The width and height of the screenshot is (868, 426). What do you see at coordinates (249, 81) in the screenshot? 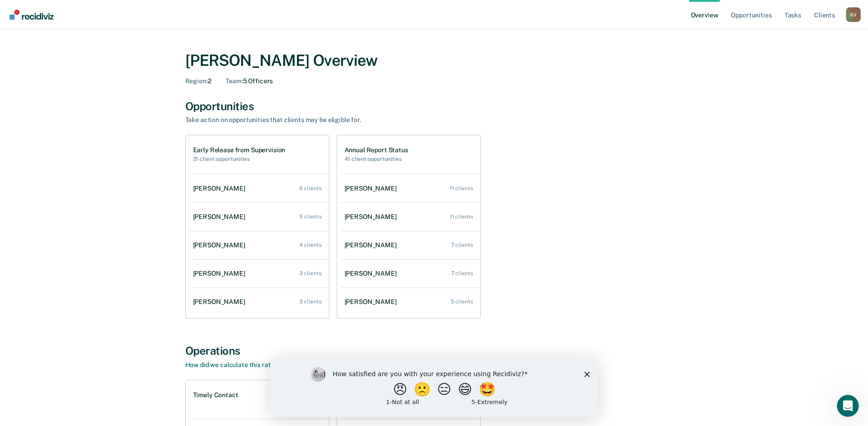
I see `div: 5 Officers` at bounding box center [249, 81].